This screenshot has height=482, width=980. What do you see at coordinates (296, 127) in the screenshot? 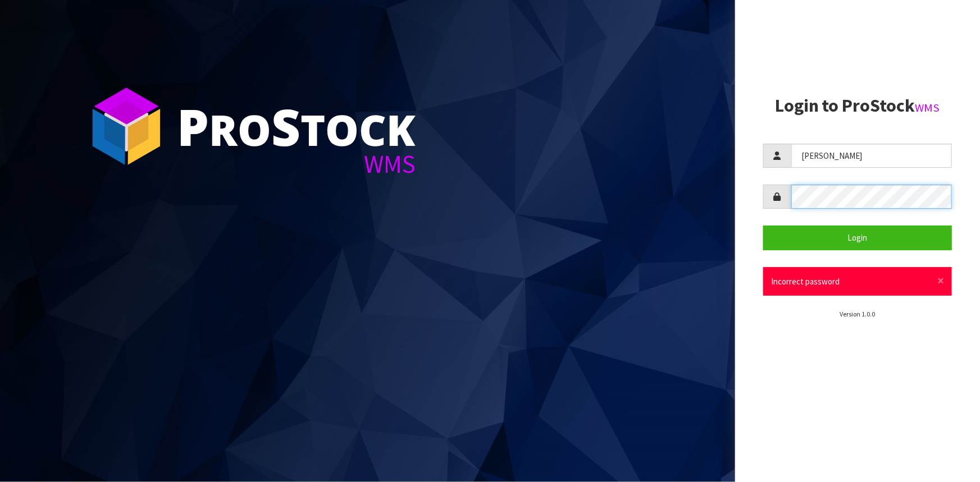
I see `div: ro tock` at bounding box center [296, 127].